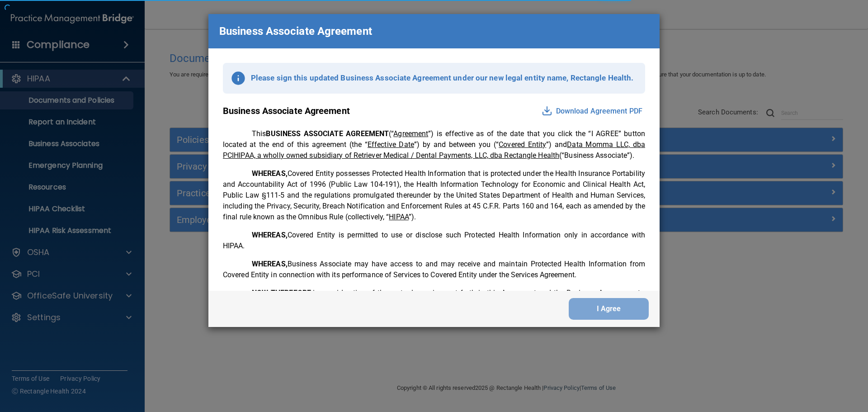 The height and width of the screenshot is (412, 868). I want to click on p: Please sign this updated Business Associate Agreement under our new legal entity name, Rectangle ..., so click(442, 78).